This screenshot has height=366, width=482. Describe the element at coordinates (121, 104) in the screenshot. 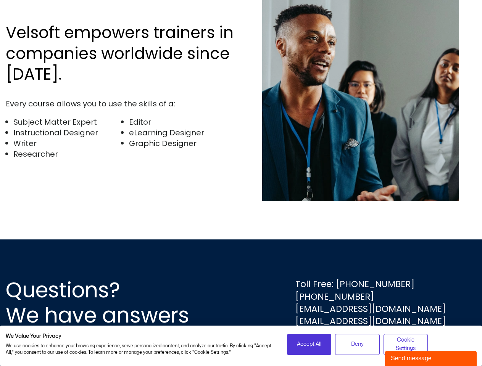

I see `div: Every course allows you to use the skills of a:` at that location.